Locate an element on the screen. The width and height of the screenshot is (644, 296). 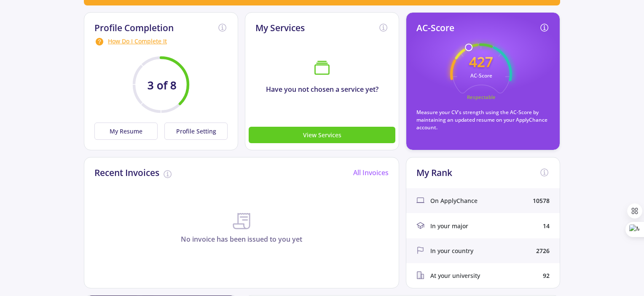
div: 92 is located at coordinates (546, 275).